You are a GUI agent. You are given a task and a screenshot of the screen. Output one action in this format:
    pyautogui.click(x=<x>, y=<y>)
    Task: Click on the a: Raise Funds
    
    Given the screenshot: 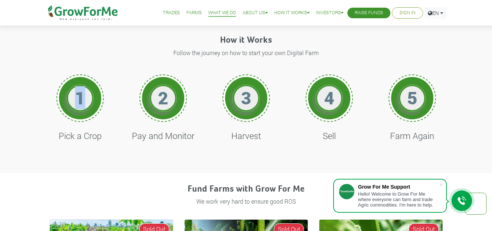 What is the action you would take?
    pyautogui.click(x=369, y=13)
    